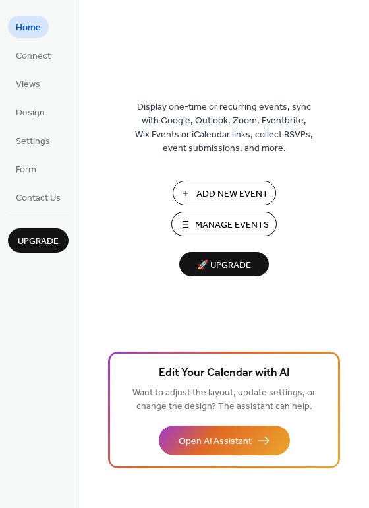  I want to click on span: Manage Events, so click(232, 225).